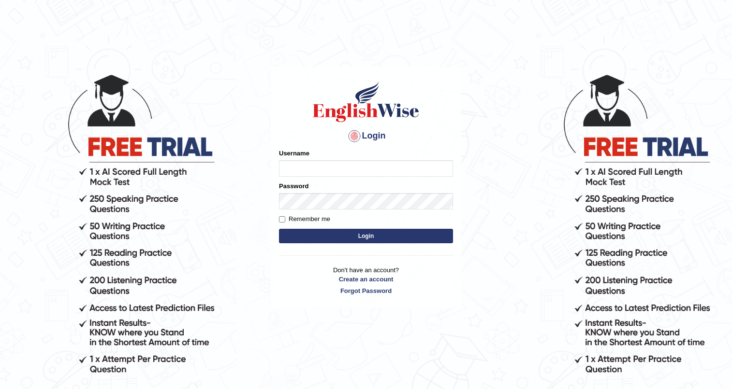 The width and height of the screenshot is (732, 389). Describe the element at coordinates (304, 219) in the screenshot. I see `label: Remember me` at that location.